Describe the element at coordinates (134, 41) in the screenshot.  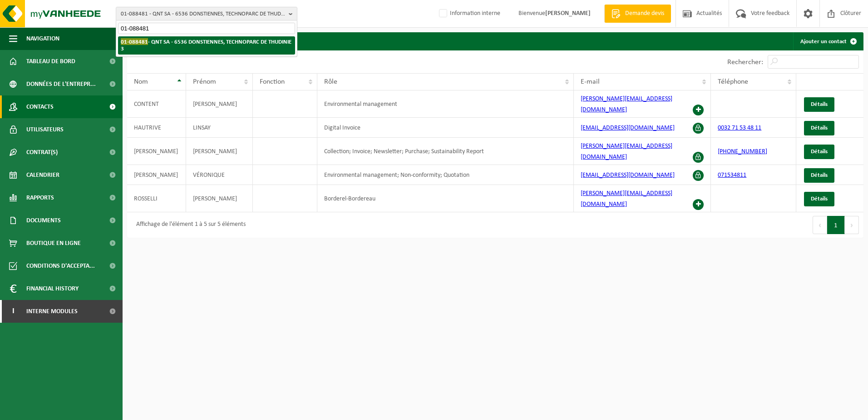
I see `span: 01-088481` at that location.